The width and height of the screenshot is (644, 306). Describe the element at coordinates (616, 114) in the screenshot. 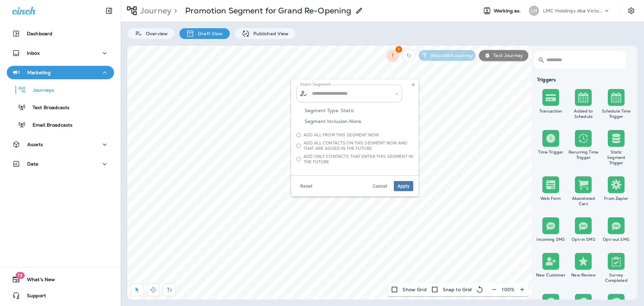

I see `div: Schedule Time Trigger` at that location.